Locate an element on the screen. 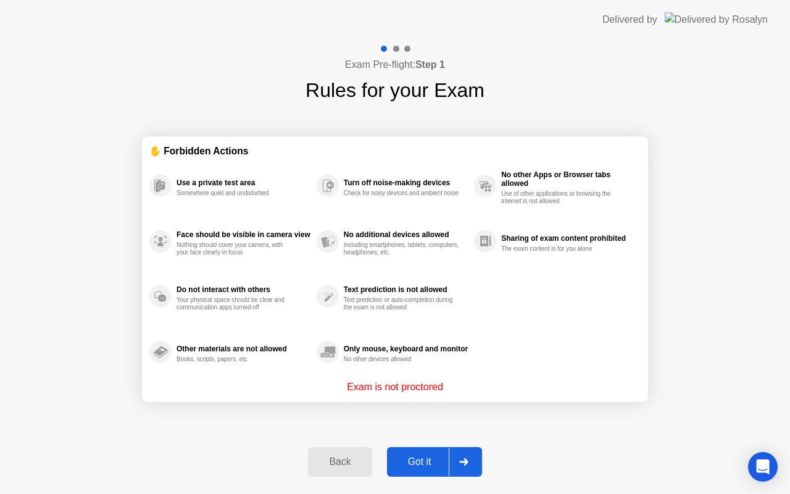  button: Got it is located at coordinates (435, 462).